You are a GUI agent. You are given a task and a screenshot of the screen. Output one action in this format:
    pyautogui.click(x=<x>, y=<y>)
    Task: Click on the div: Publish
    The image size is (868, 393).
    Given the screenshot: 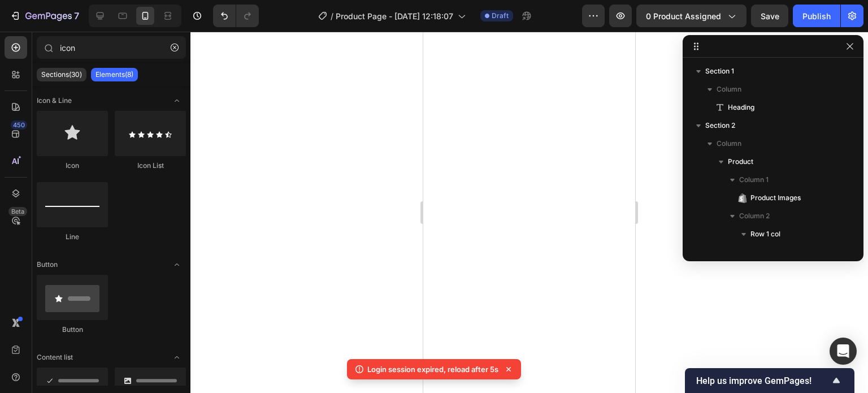 What is the action you would take?
    pyautogui.click(x=816, y=16)
    